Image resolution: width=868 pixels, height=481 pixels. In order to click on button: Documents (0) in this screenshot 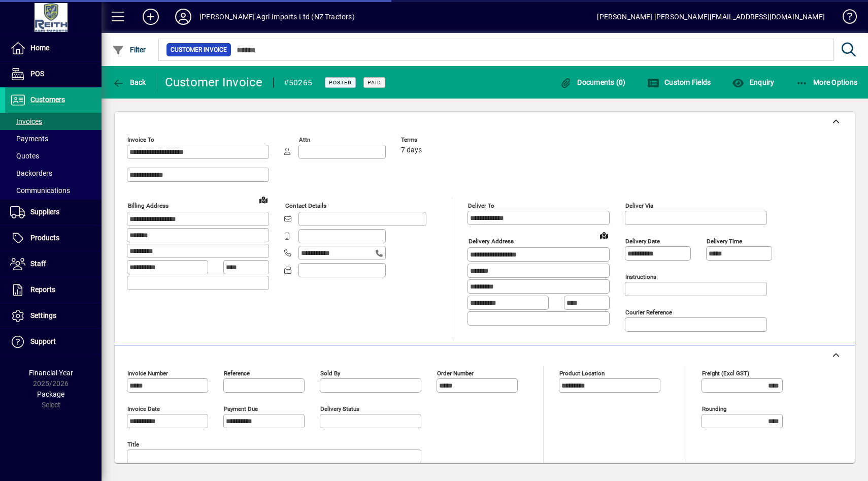, I will do `click(593, 82)`.